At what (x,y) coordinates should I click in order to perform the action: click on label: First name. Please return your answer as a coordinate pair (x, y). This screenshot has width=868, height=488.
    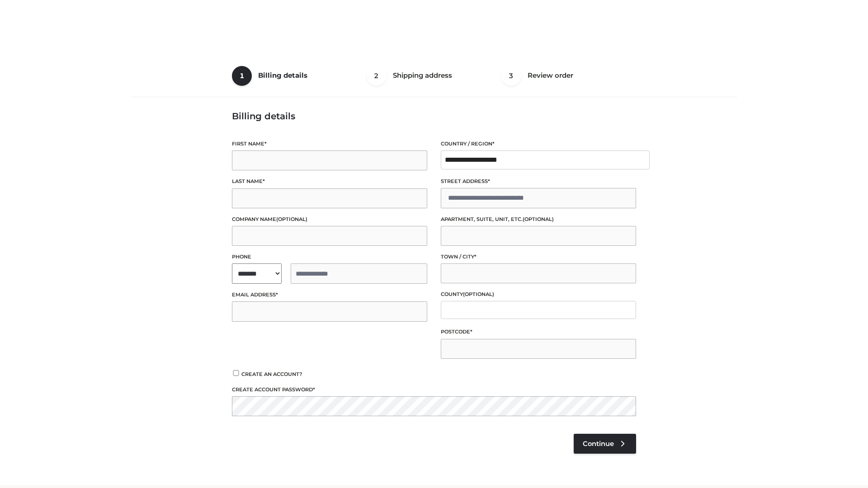
    Looking at the image, I should click on (330, 144).